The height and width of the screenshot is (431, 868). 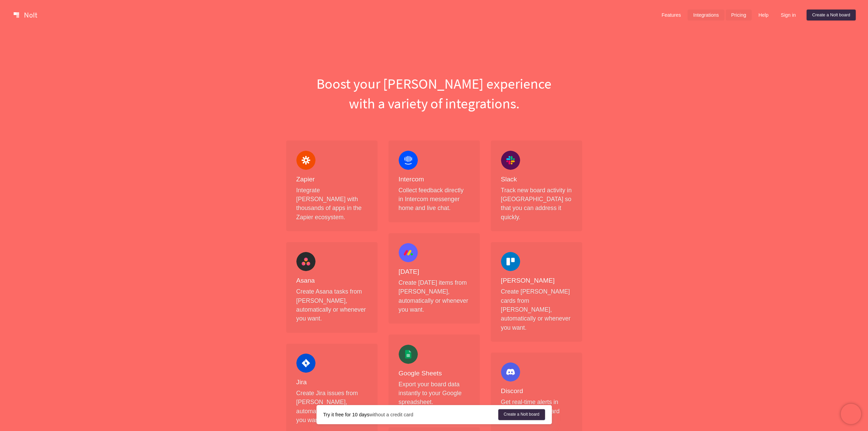 What do you see at coordinates (537, 179) in the screenshot?
I see `h4: Slack` at bounding box center [537, 179].